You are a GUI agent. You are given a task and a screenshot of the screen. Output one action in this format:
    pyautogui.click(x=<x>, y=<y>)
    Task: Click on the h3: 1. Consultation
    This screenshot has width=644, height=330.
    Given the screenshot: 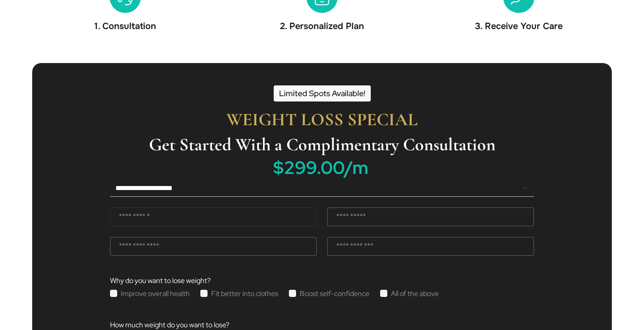 What is the action you would take?
    pyautogui.click(x=125, y=26)
    